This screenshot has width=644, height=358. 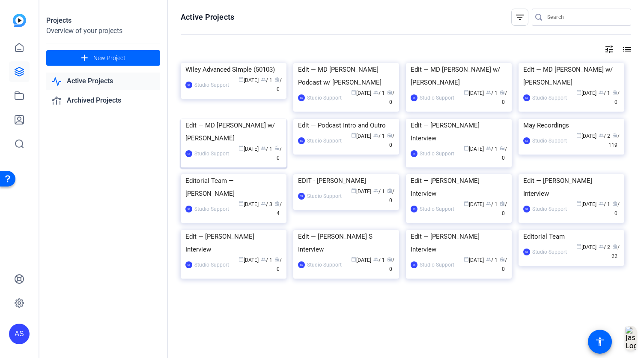 I want to click on div: Editorial Team, so click(x=571, y=236).